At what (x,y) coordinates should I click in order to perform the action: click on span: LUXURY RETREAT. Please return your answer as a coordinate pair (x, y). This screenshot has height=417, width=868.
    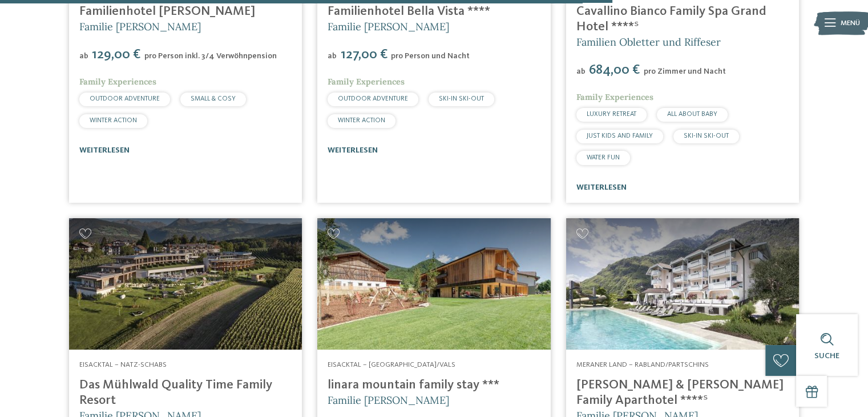
    Looking at the image, I should click on (611, 114).